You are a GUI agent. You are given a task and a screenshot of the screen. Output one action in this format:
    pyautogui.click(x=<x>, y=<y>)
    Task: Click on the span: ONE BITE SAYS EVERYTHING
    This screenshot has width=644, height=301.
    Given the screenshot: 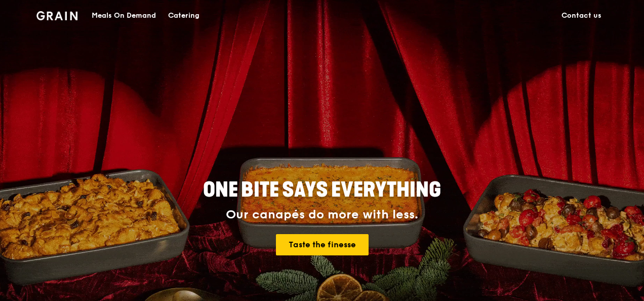 What is the action you would take?
    pyautogui.click(x=322, y=190)
    